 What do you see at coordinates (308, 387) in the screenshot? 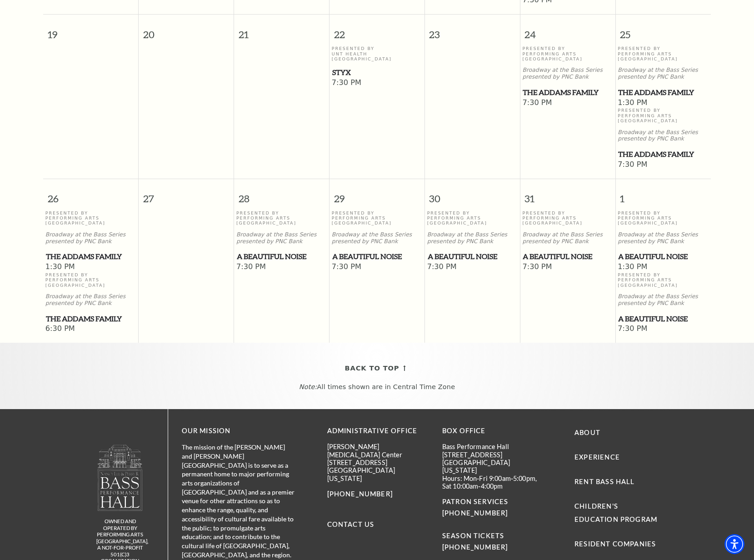
I see `em: Note:` at bounding box center [308, 387].